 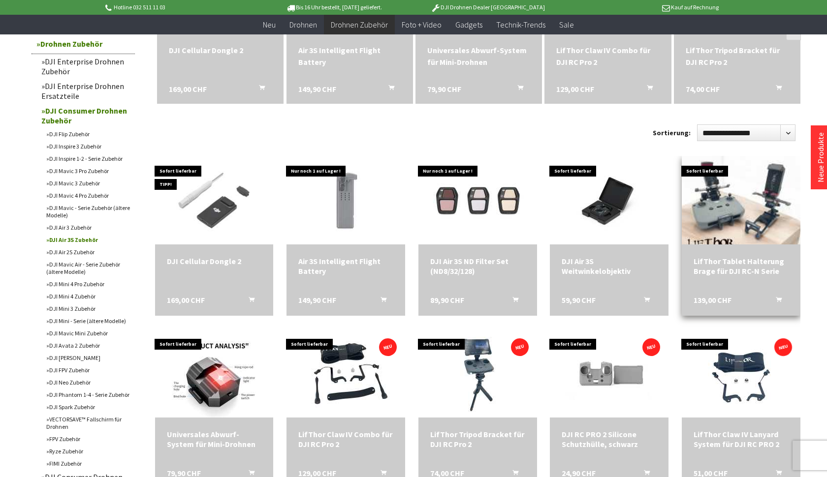 What do you see at coordinates (86, 116) in the screenshot?
I see `a: DJI Consumer Drohnen Zubehör` at bounding box center [86, 116].